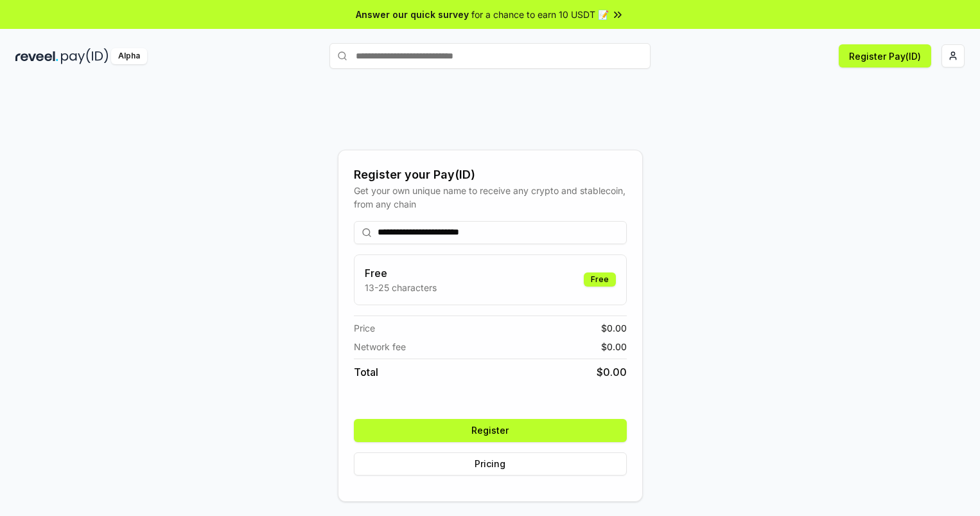 This screenshot has height=516, width=980. What do you see at coordinates (490, 197) in the screenshot?
I see `div: Get your own unique name to receive any crypto and stablecoin, from any chain` at bounding box center [490, 197].